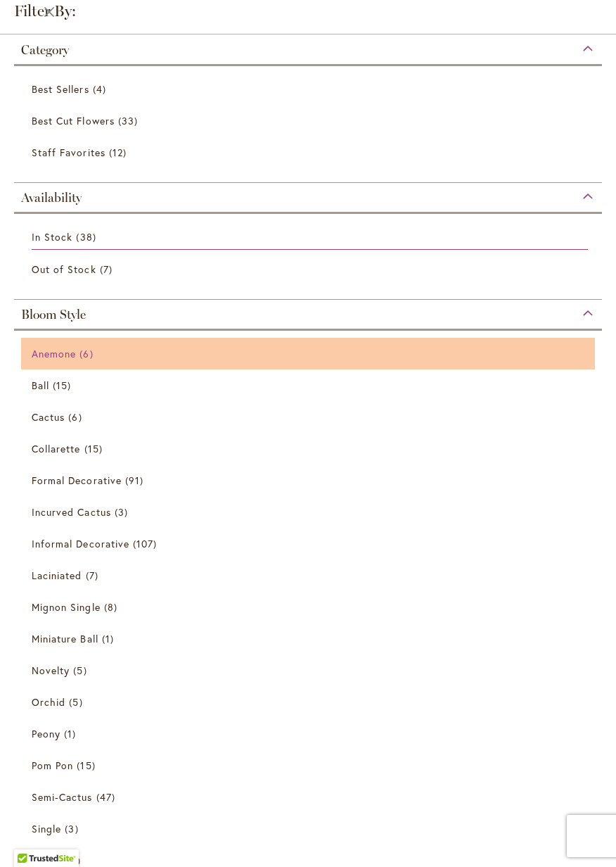  I want to click on span: 91, so click(136, 480).